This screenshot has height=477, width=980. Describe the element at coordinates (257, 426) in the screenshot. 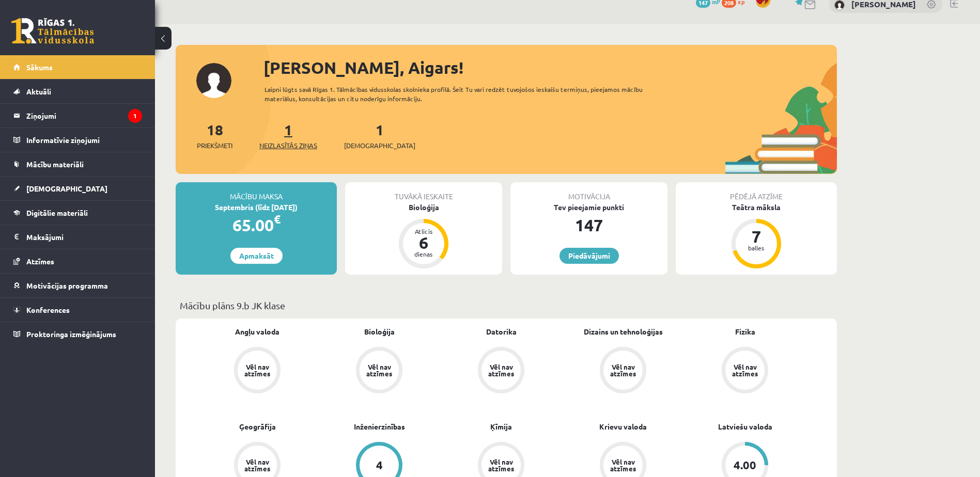

I see `a: Ģeogrāfija` at that location.